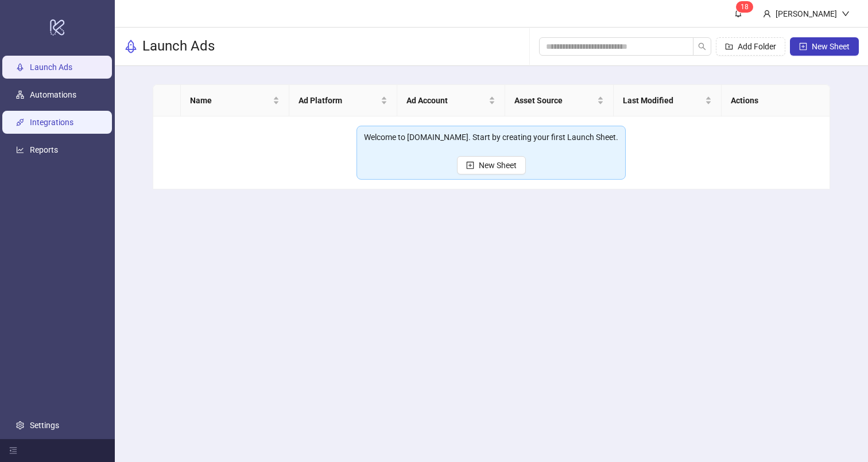 The image size is (868, 462). I want to click on span: down, so click(845, 13).